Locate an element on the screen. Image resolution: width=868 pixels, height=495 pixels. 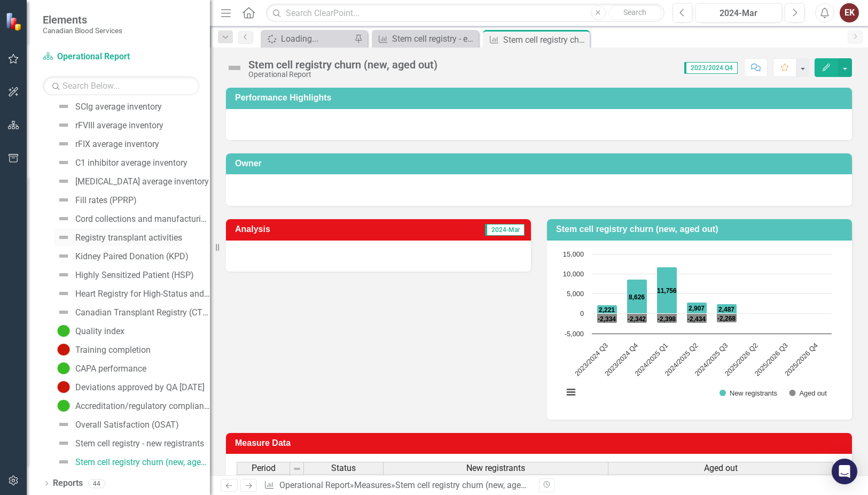
div: Operational Report is located at coordinates (343, 74).